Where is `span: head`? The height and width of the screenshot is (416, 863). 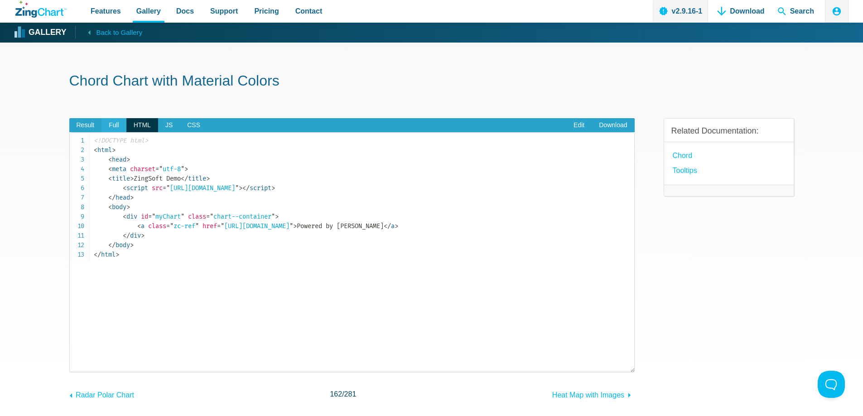
span: head is located at coordinates (117, 159).